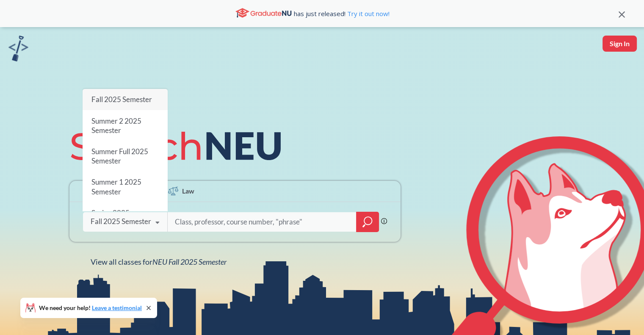 This screenshot has height=335, width=644. Describe the element at coordinates (120, 156) in the screenshot. I see `span: Summer Full 2025 Semester` at that location.